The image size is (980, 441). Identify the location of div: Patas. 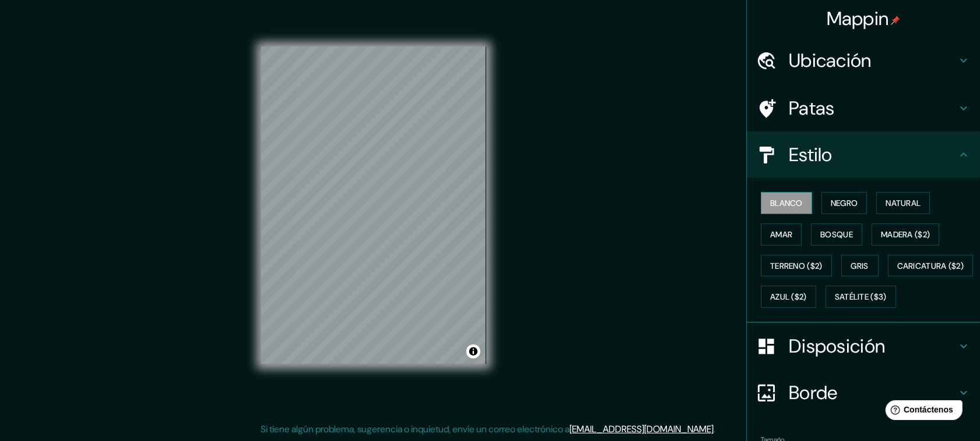
(863, 108).